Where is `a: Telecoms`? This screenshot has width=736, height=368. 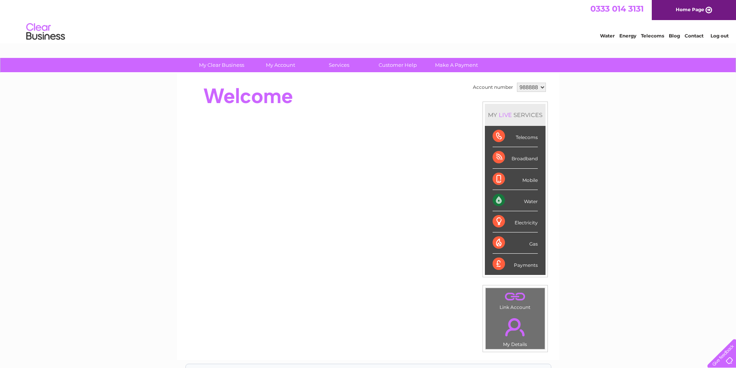 a: Telecoms is located at coordinates (653, 36).